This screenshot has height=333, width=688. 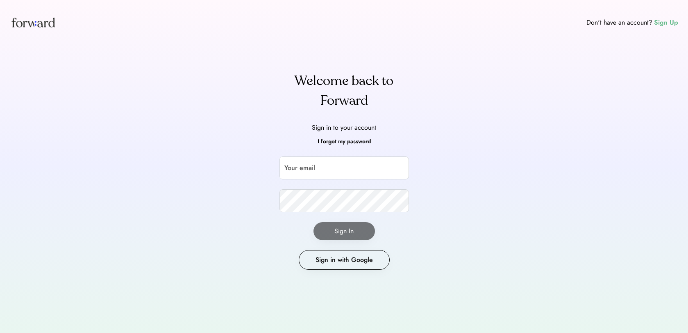 I want to click on div: Welcome back to Forward, so click(x=344, y=91).